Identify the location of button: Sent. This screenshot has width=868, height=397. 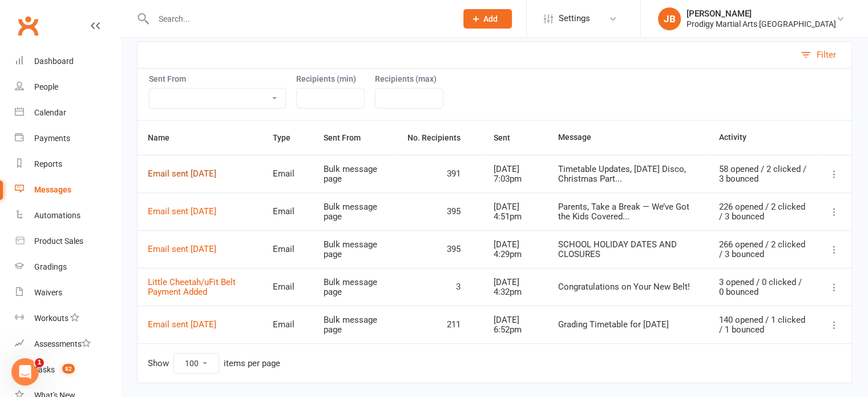
(508, 138).